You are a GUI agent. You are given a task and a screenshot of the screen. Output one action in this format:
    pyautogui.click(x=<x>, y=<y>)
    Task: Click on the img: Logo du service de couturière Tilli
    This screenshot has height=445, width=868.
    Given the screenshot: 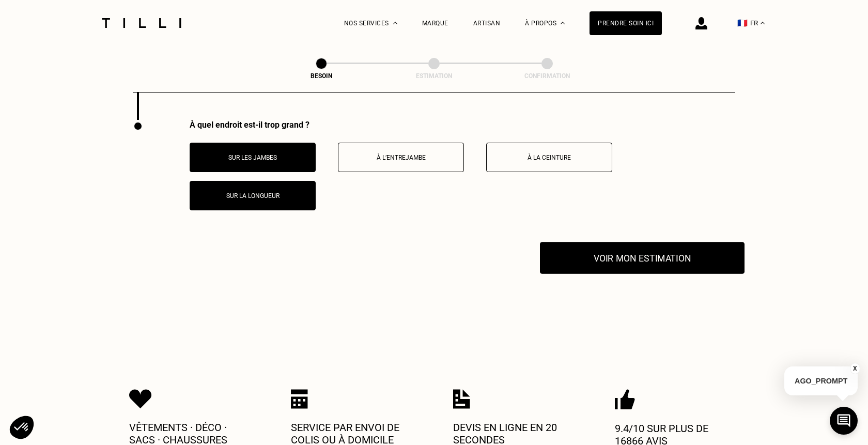 What is the action you would take?
    pyautogui.click(x=142, y=23)
    